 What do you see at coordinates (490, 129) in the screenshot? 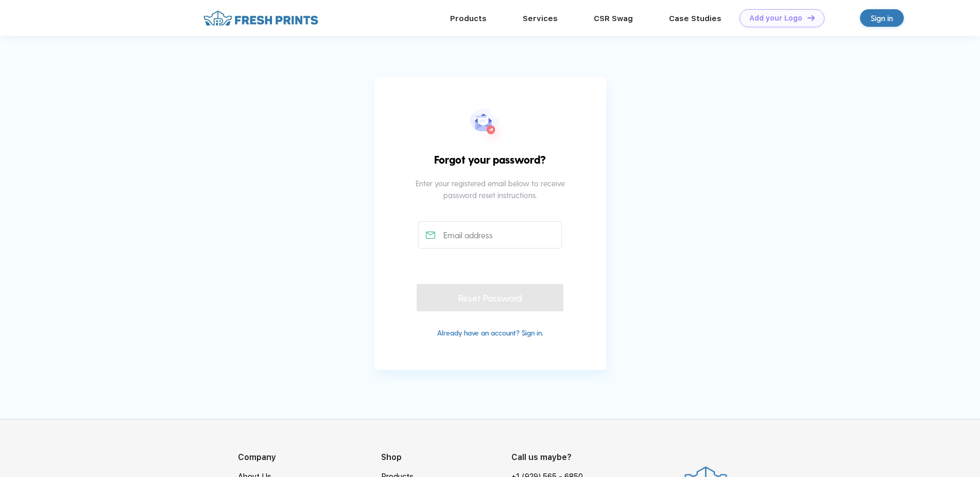
I see `img: forgot_pwd.svg` at bounding box center [490, 129].